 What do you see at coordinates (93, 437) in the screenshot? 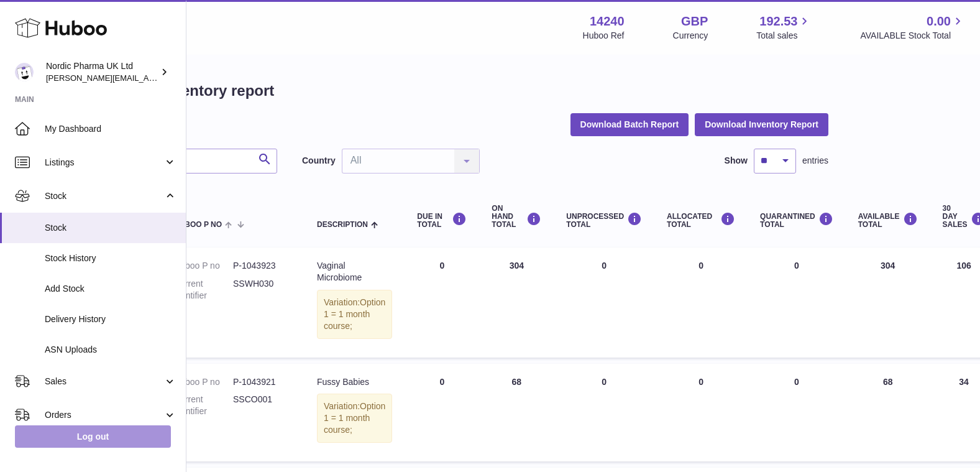
I see `a: Log out` at bounding box center [93, 437].